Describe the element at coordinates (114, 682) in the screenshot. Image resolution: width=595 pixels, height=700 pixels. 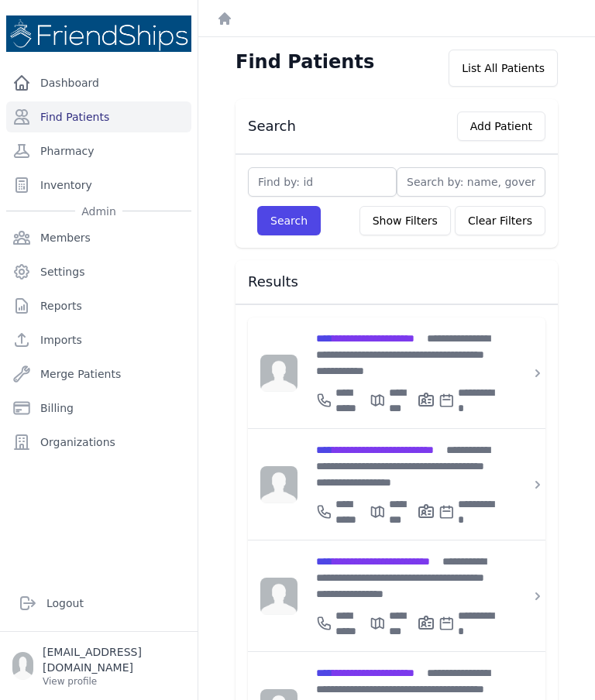
I see `p: View profile` at that location.